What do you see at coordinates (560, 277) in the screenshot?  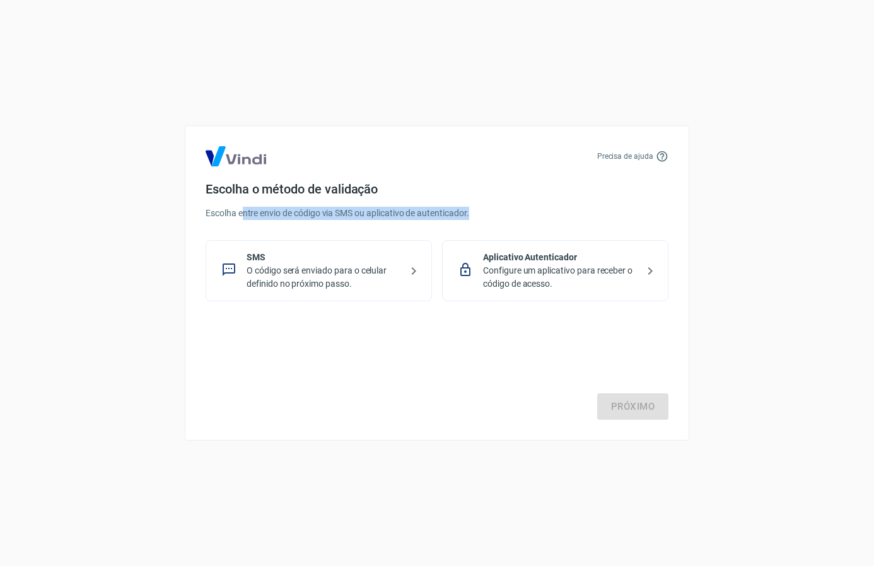 I see `p: Configure um aplicativo para receber o código de acesso.` at bounding box center [560, 277].